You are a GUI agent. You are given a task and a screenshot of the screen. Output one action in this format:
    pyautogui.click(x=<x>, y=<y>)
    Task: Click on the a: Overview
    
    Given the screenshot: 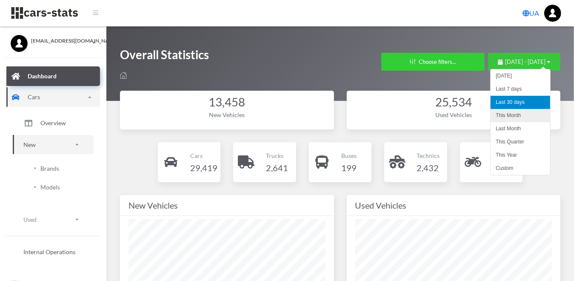 What is the action you would take?
    pyautogui.click(x=53, y=123)
    